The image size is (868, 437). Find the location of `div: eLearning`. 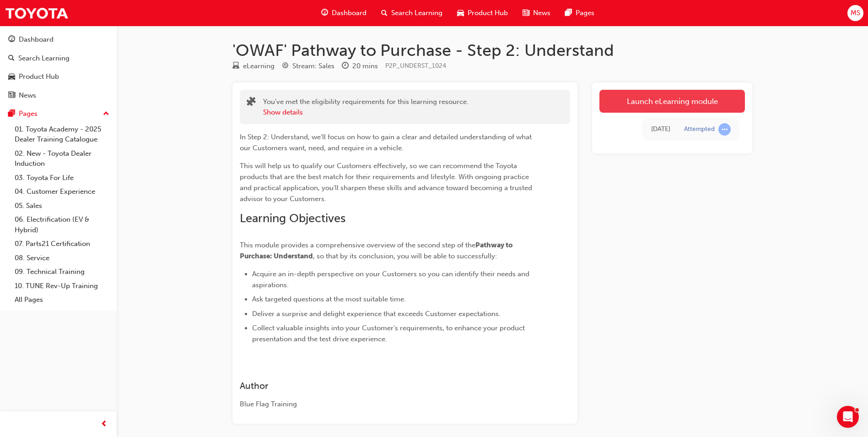

div: eLearning is located at coordinates (258, 66).